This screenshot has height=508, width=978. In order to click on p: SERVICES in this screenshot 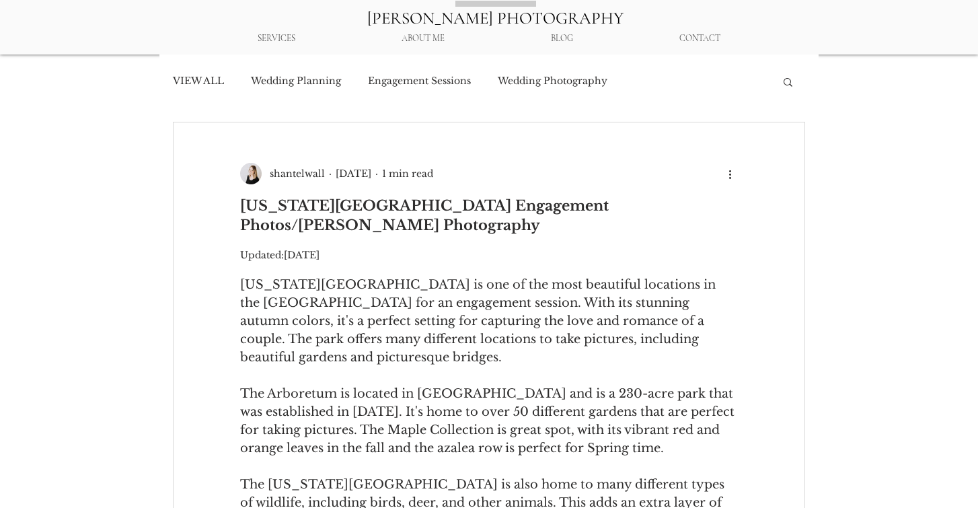, I will do `click(277, 38)`.